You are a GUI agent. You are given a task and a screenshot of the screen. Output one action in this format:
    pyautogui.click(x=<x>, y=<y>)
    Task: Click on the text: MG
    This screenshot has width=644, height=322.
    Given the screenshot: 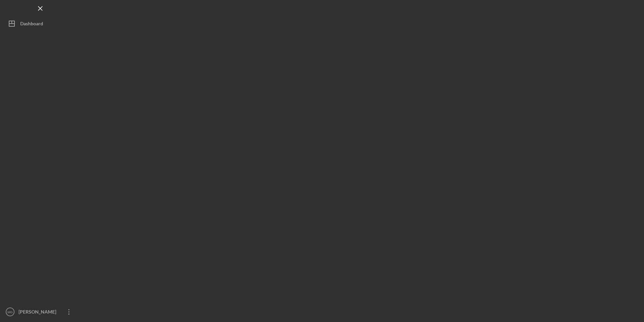 What is the action you would take?
    pyautogui.click(x=10, y=312)
    